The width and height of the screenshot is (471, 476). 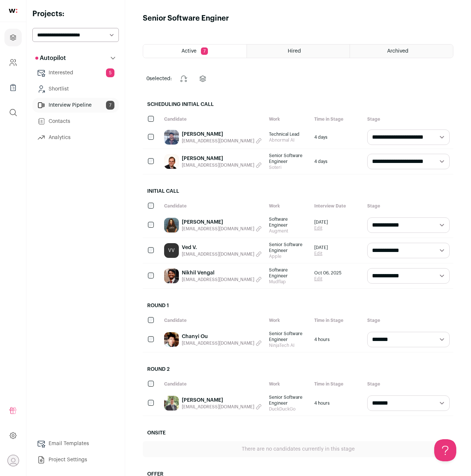 I want to click on a: Nikhil Vengal, so click(x=221, y=273).